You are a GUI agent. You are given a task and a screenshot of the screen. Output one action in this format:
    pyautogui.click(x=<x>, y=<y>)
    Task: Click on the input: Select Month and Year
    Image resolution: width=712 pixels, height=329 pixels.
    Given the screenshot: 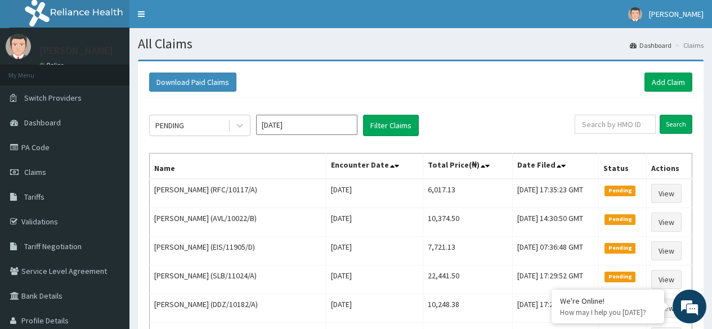 What is the action you would take?
    pyautogui.click(x=307, y=125)
    